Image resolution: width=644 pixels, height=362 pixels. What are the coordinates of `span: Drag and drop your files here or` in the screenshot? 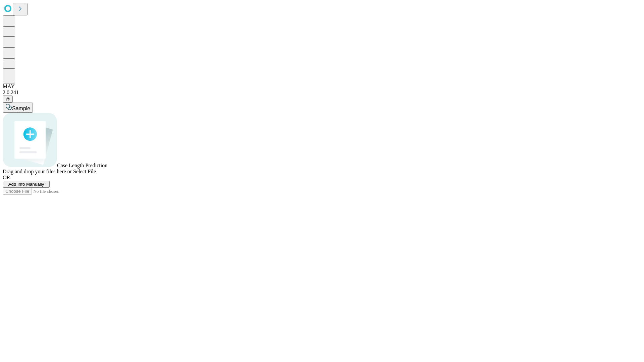 It's located at (38, 171).